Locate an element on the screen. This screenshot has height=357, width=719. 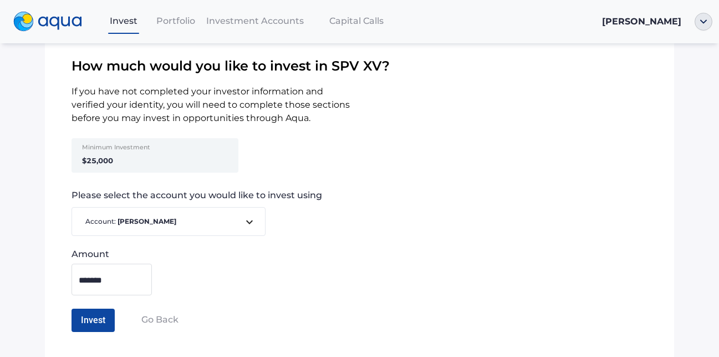
a: logo is located at coordinates (52, 22).